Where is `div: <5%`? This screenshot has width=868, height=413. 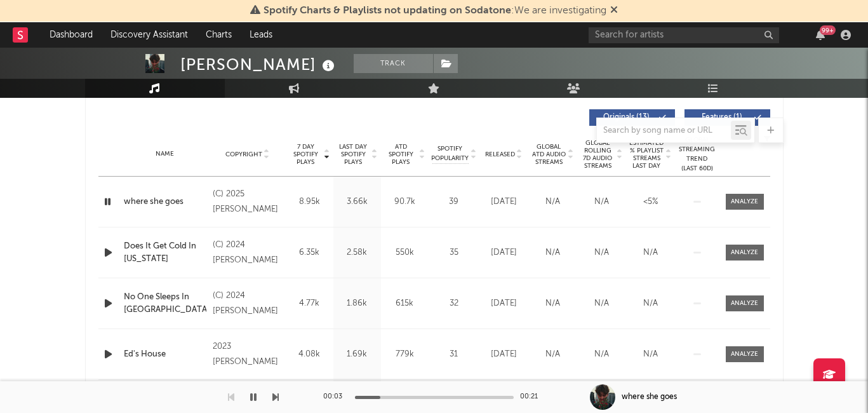 div: <5% is located at coordinates (650, 202).